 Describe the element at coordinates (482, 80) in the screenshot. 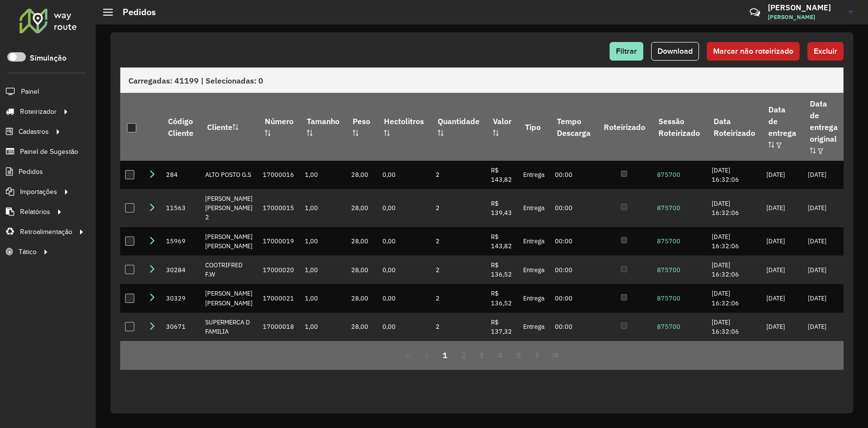

I see `div: Carregadas: 41199 | Selecionadas: 0` at that location.